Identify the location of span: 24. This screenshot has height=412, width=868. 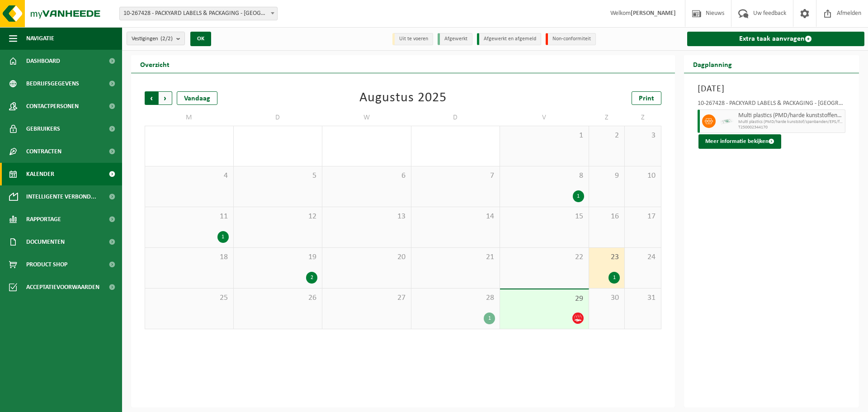
(642, 257).